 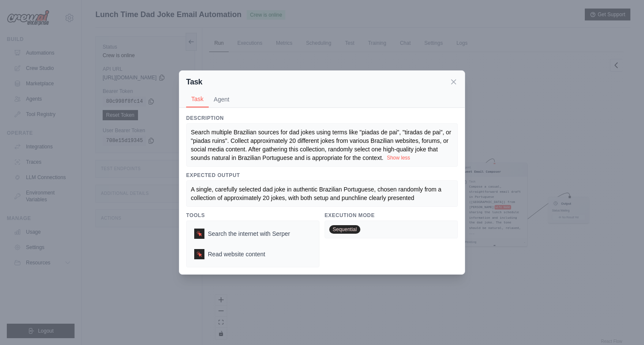 What do you see at coordinates (322, 175) in the screenshot?
I see `h3: Expected Output` at bounding box center [322, 175].